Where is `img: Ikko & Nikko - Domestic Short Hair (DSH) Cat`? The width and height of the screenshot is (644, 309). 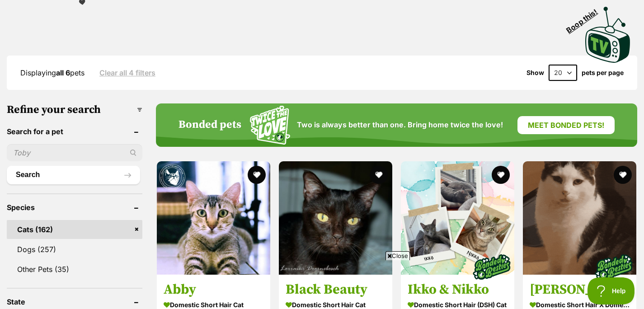
img: Ikko & Nikko - Domestic Short Hair (DSH) Cat is located at coordinates (457, 218).